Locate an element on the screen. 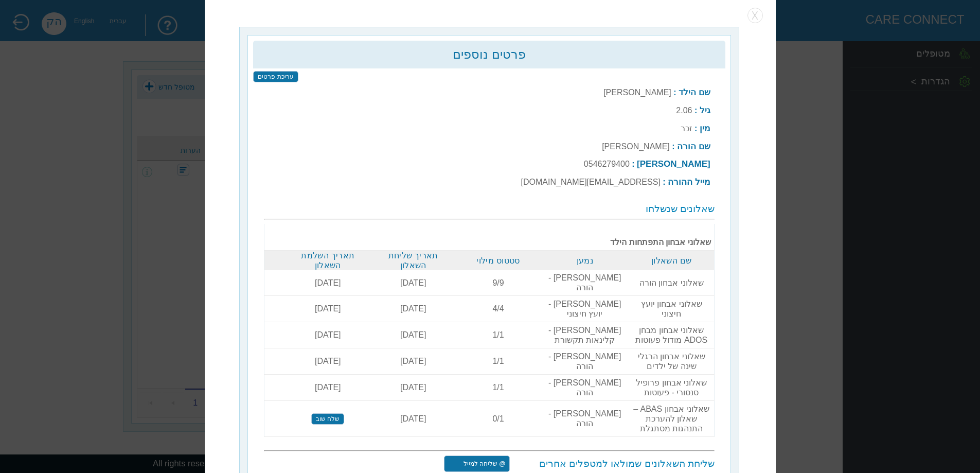  b: מין is located at coordinates (705, 128).